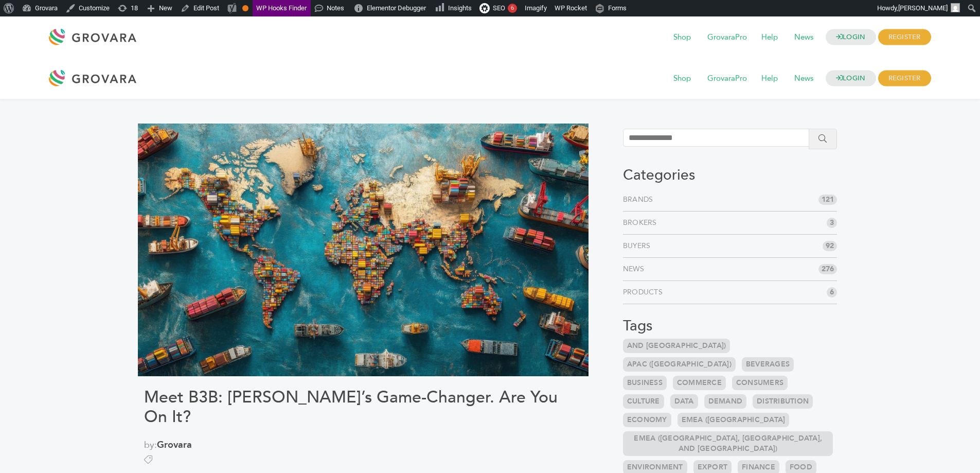  What do you see at coordinates (827, 200) in the screenshot?
I see `span: 121` at bounding box center [827, 200].